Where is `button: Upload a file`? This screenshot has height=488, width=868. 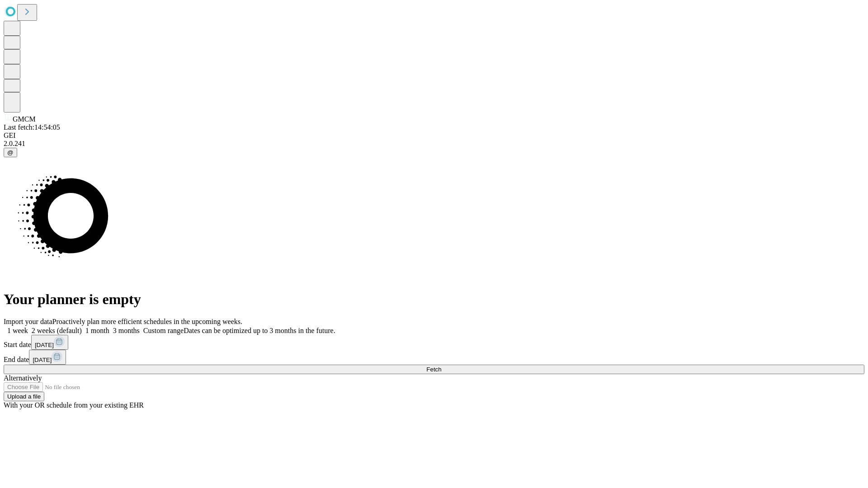
button: Upload a file is located at coordinates (24, 396).